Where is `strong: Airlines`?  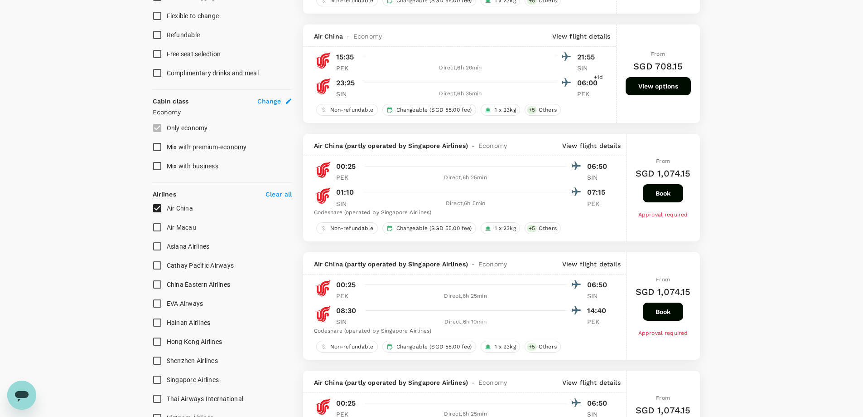 strong: Airlines is located at coordinates (165, 194).